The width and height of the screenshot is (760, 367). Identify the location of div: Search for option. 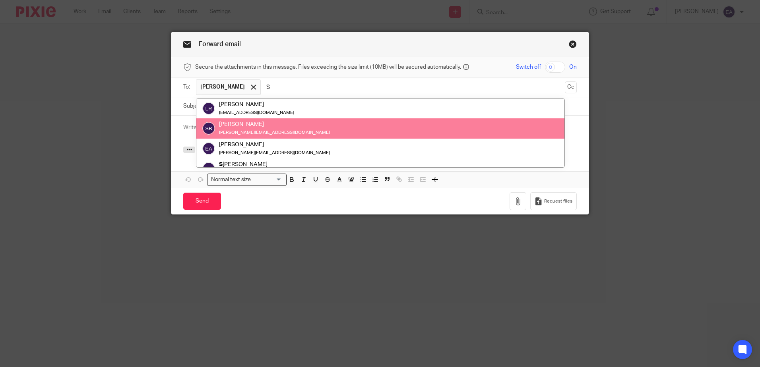
(247, 180).